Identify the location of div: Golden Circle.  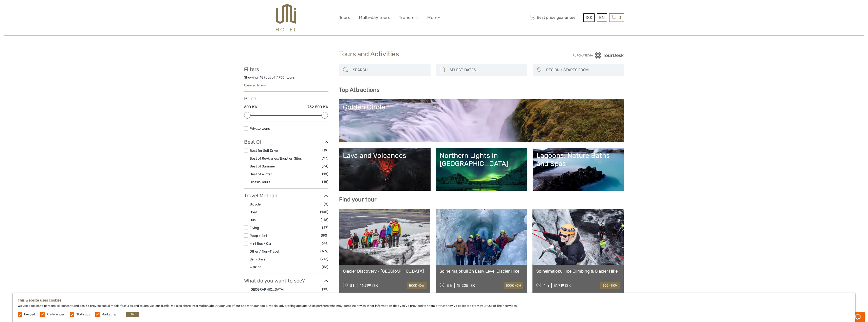
(482, 107).